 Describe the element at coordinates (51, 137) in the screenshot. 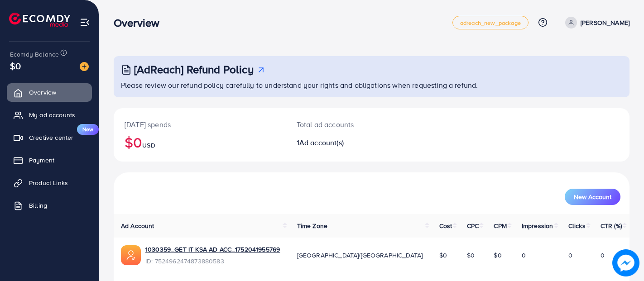

I see `span: Creative center` at that location.